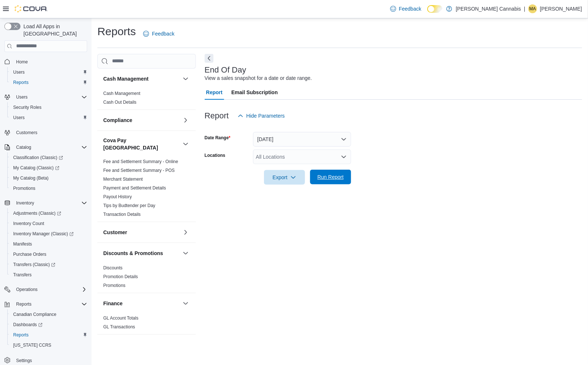 Image resolution: width=588 pixels, height=365 pixels. Describe the element at coordinates (410, 9) in the screenshot. I see `span: Feedback` at that location.